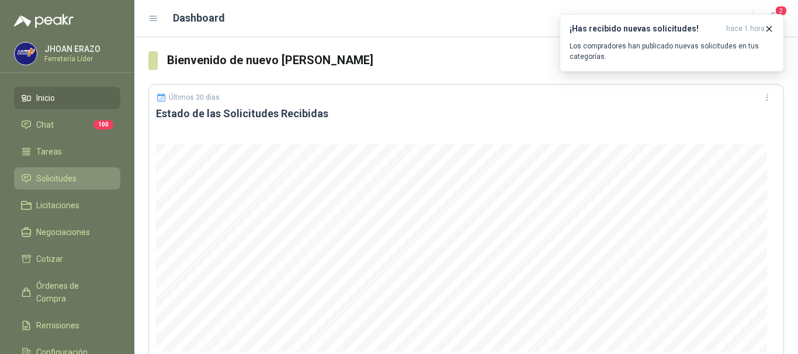 This screenshot has width=798, height=354. What do you see at coordinates (645, 29) in the screenshot?
I see `h3: ¡Has recibido nuevas solicitudes!` at bounding box center [645, 29].